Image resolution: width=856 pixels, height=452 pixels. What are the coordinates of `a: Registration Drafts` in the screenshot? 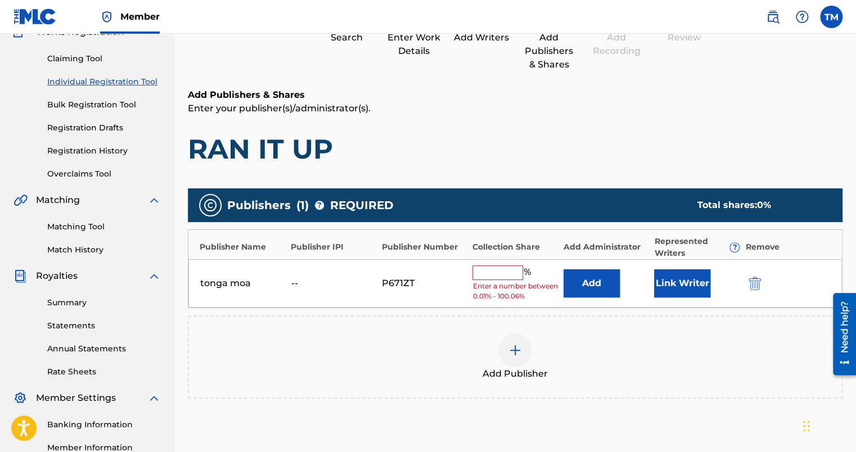 It's located at (104, 128).